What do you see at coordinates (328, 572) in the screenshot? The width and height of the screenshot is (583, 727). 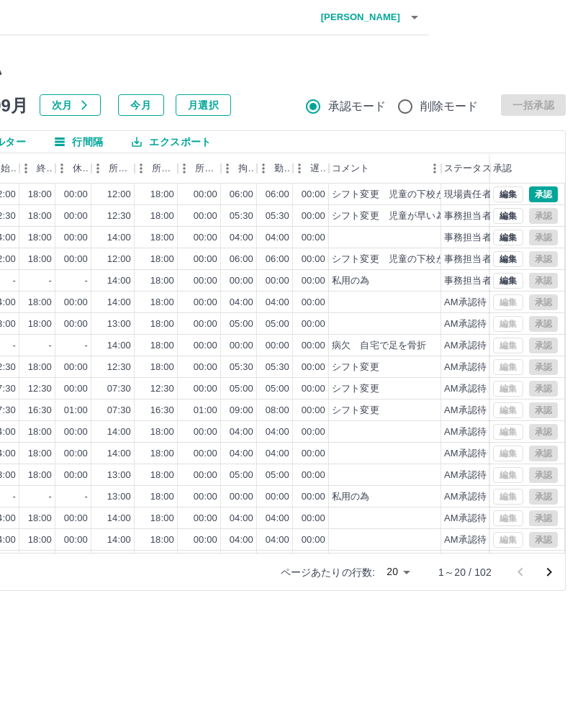 I see `p: ページあたりの行数:` at bounding box center [328, 572].